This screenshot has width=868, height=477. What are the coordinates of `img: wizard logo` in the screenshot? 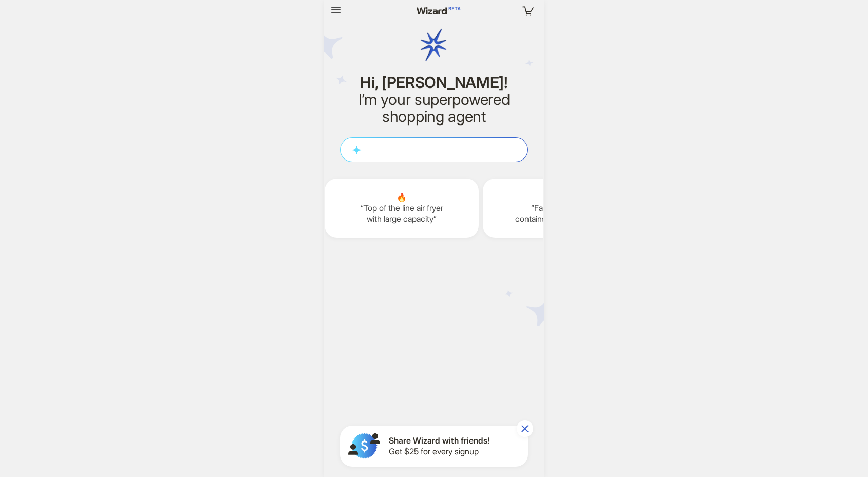 It's located at (434, 45).